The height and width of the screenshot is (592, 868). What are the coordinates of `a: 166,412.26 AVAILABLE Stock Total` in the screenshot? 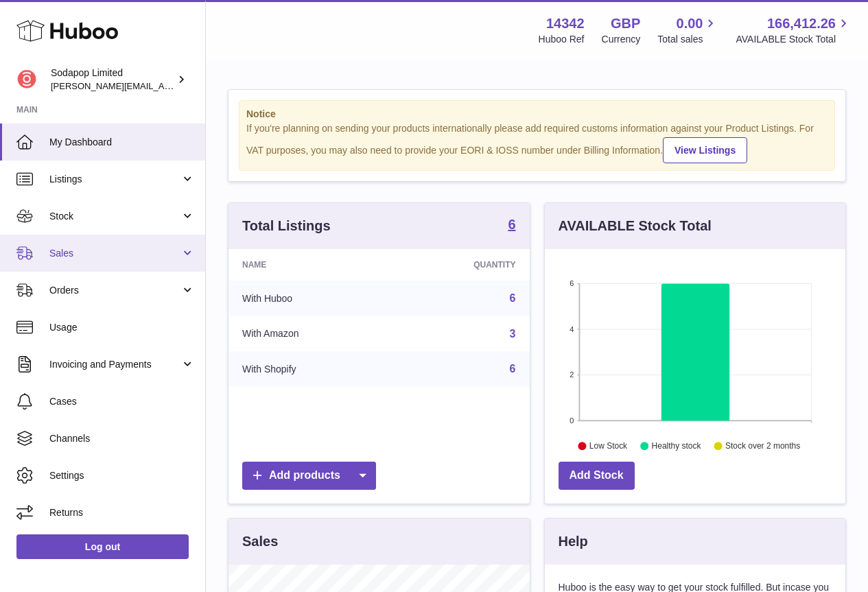 It's located at (793, 30).